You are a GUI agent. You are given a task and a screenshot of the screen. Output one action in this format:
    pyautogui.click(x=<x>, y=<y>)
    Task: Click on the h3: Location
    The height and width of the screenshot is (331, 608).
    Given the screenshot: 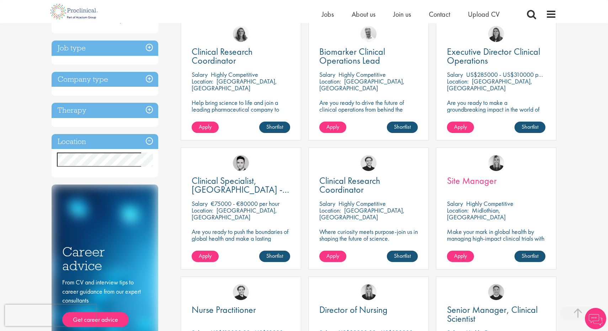 What is the action you would take?
    pyautogui.click(x=105, y=141)
    